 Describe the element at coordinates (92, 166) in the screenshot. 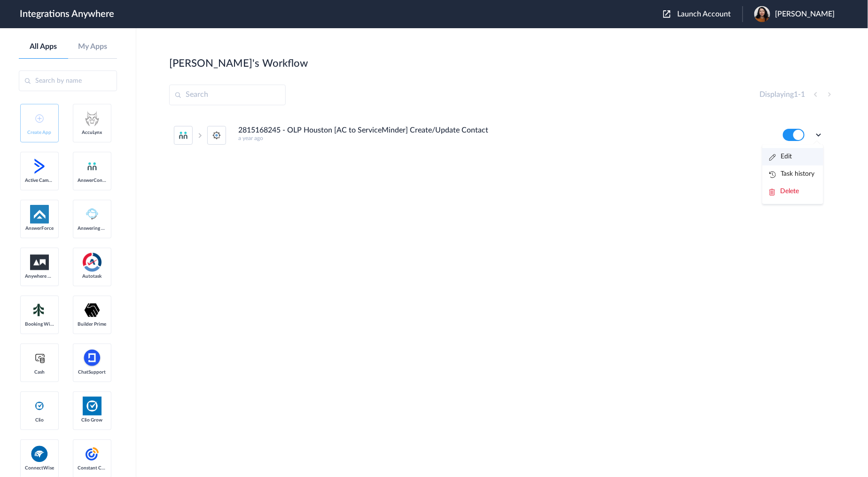

I see `img: answerconnect-logo.svg` at that location.